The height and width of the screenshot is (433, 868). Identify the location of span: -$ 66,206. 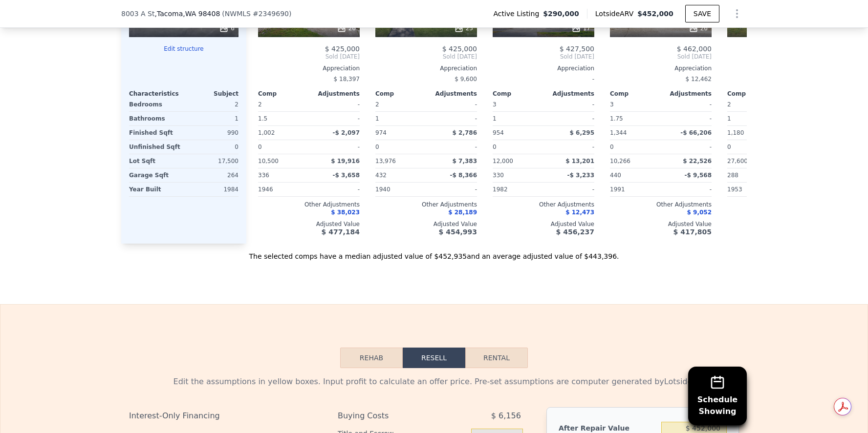
(696, 133).